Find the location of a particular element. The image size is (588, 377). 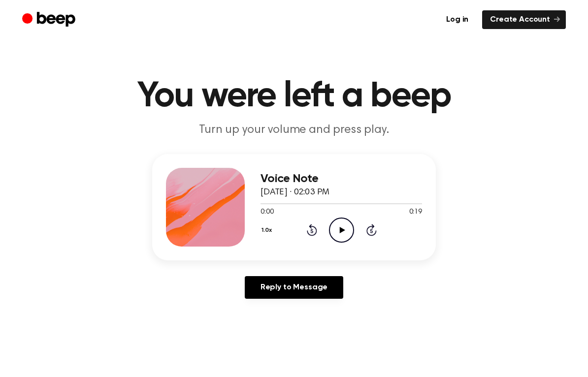

a: Reply to Message is located at coordinates (294, 287).